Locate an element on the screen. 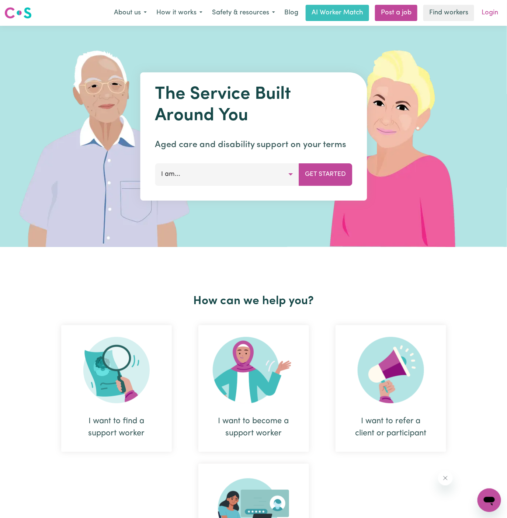  img: Search is located at coordinates (116, 370).